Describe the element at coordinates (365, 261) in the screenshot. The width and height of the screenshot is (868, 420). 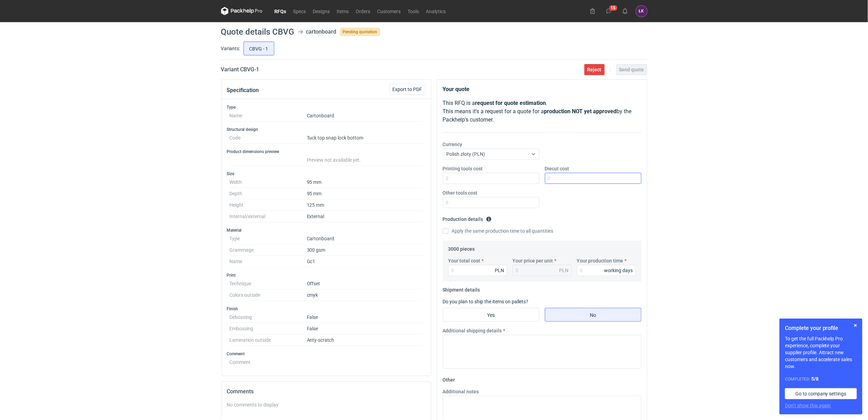
I see `dd: Gc1` at that location.